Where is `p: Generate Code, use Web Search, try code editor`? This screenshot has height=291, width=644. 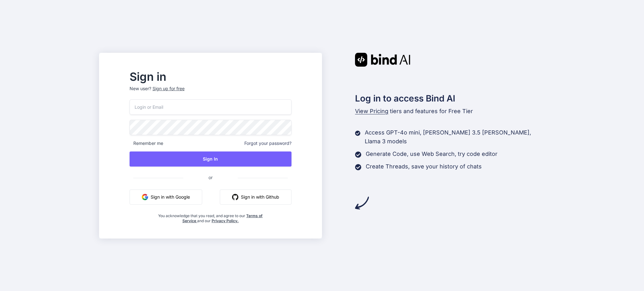
p: Generate Code, use Web Search, try code editor is located at coordinates (432, 154).